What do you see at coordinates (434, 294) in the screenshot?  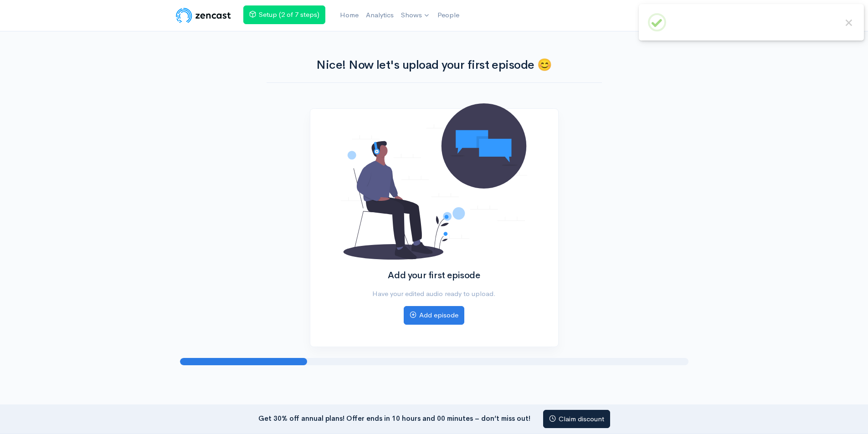 I see `p: Have your edited audio ready to upload.` at bounding box center [434, 294].